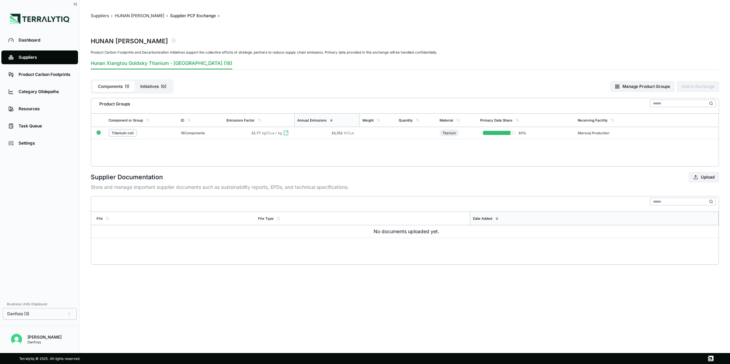 This screenshot has height=364, width=730. I want to click on div: Product Carbon Footprints and Decarbonization Initiatives support the collective efforts of strat..., so click(405, 52).